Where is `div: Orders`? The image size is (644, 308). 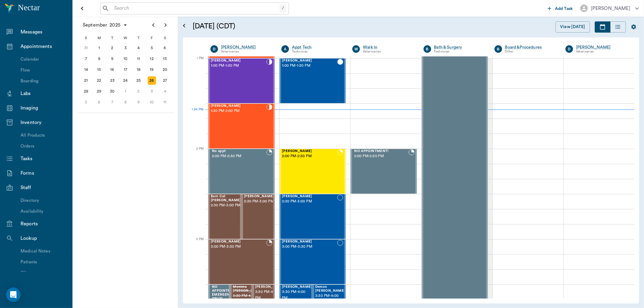
div: Orders is located at coordinates (45, 146).